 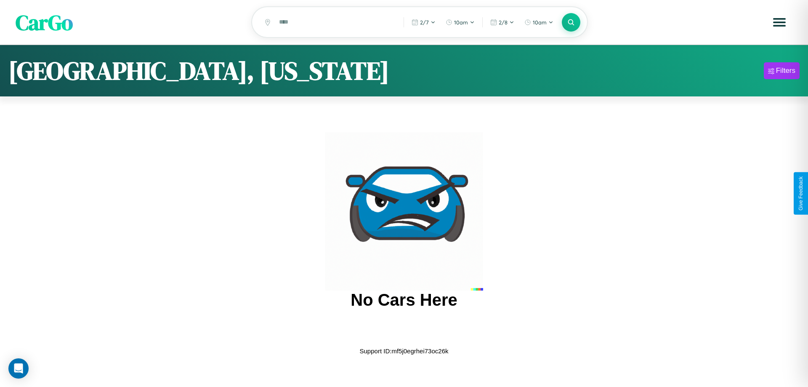 I want to click on div: Filters, so click(x=786, y=71).